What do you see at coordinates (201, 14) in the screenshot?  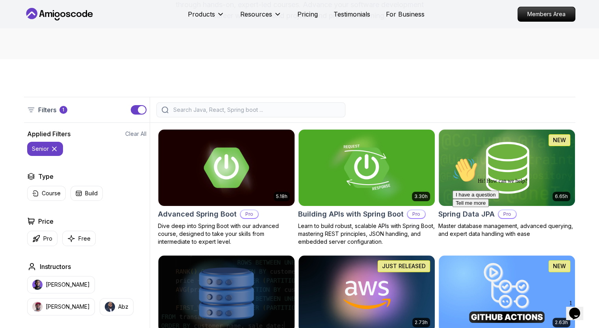 I see `p: Products` at bounding box center [201, 14].